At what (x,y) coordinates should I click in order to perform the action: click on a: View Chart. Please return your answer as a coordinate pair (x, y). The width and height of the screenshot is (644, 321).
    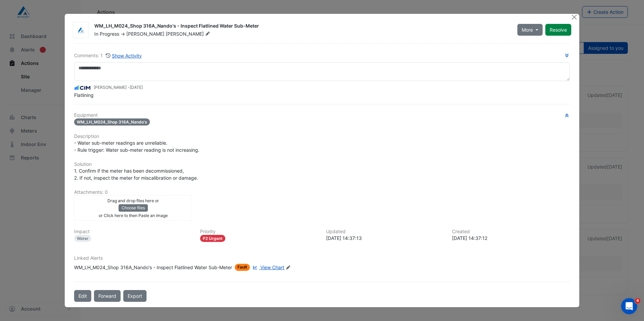
    Looking at the image, I should click on (268, 267).